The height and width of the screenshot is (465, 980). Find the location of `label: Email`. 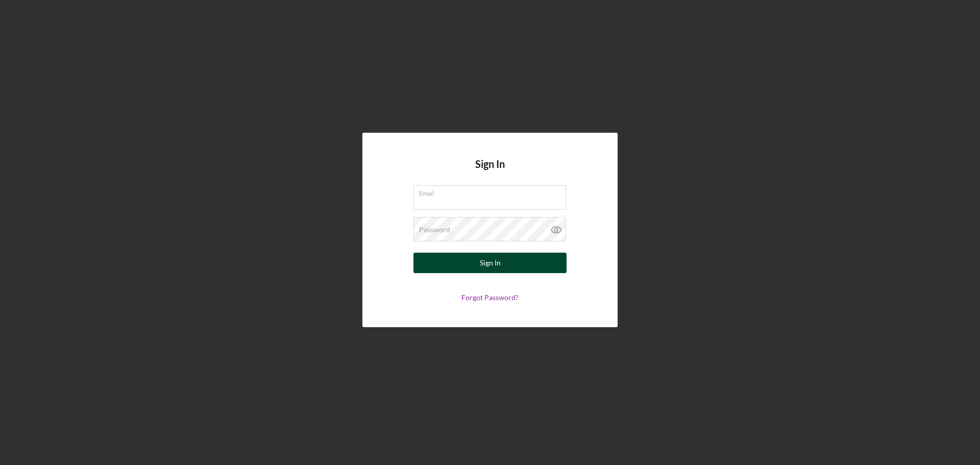

label: Email is located at coordinates (492, 191).